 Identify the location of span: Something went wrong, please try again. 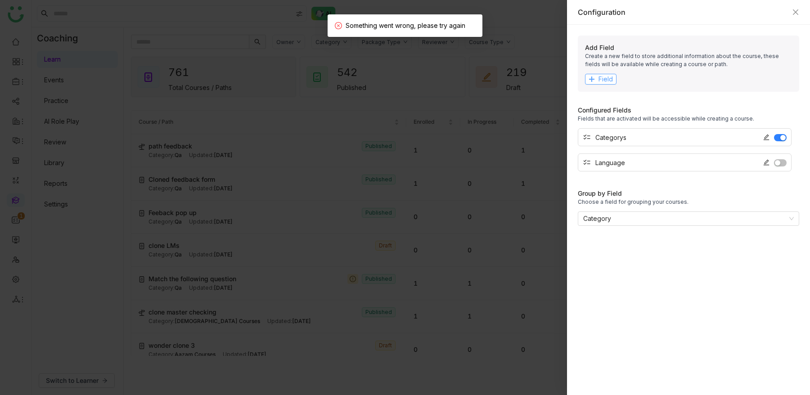
(405, 25).